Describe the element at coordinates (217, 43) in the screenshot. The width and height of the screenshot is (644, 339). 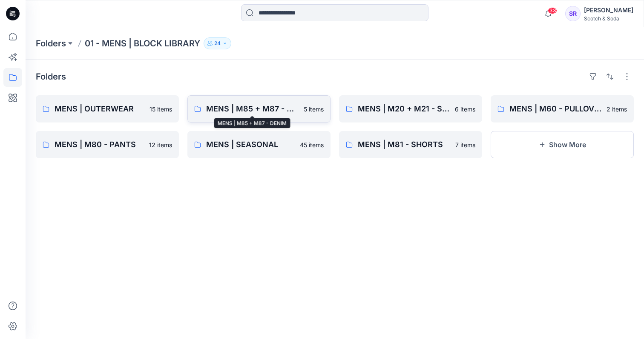
I see `p: 24` at that location.